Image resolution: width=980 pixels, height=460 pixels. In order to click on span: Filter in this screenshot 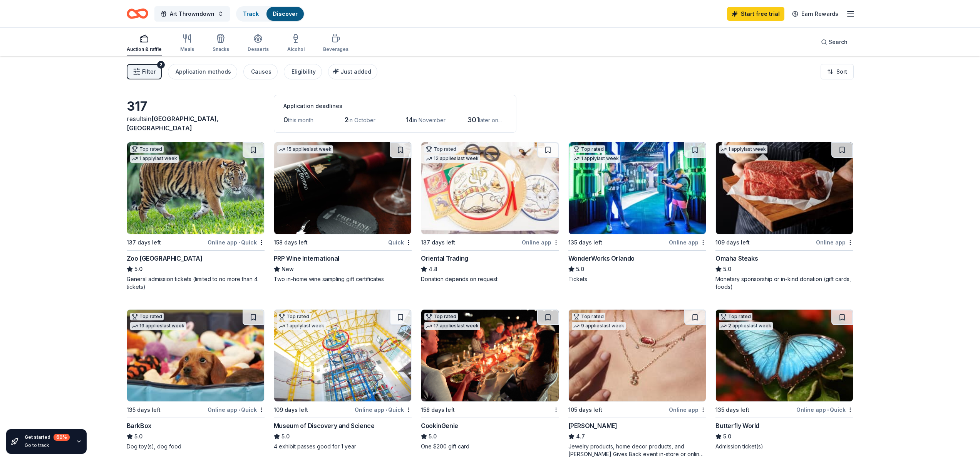, I will do `click(149, 72)`.